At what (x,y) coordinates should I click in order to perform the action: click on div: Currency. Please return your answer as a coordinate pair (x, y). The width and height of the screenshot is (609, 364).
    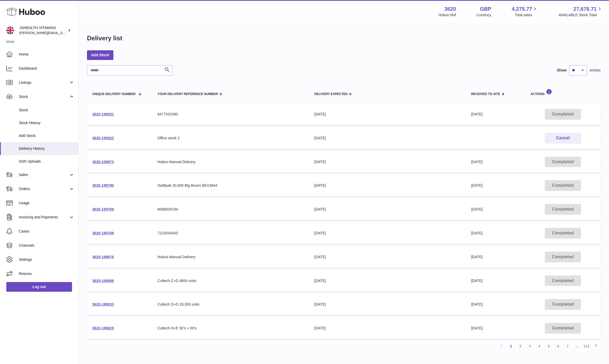
    Looking at the image, I should click on (484, 15).